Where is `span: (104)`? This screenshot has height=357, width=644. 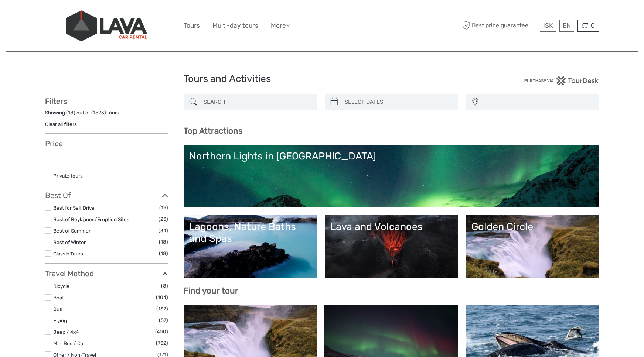
span: (104) is located at coordinates (162, 298).